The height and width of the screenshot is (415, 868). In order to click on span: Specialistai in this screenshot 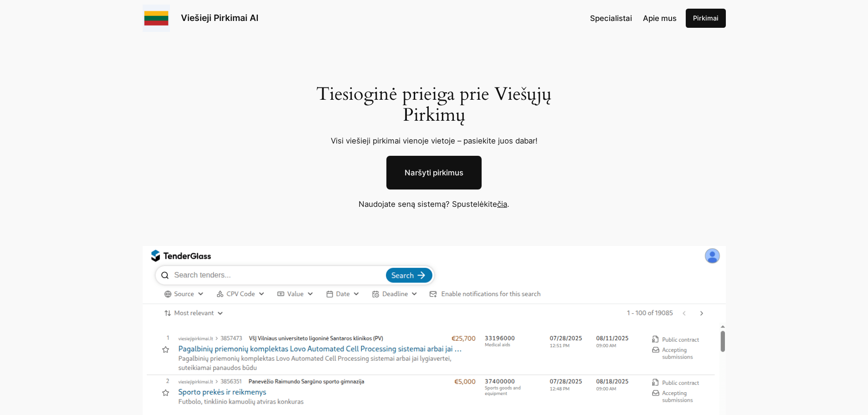, I will do `click(611, 18)`.